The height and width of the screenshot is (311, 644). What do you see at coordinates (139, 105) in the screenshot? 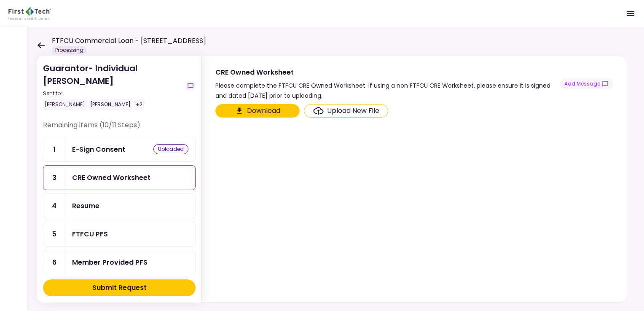
I see `div: +2` at bounding box center [139, 105].